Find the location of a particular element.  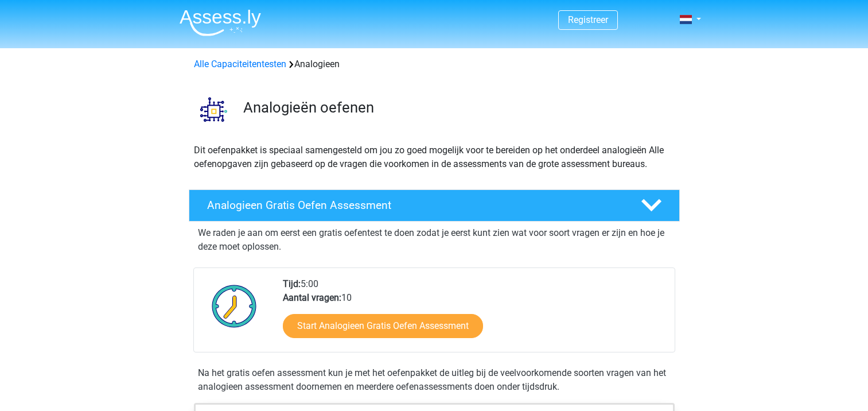

b: Aantal vragen: is located at coordinates (312, 297).